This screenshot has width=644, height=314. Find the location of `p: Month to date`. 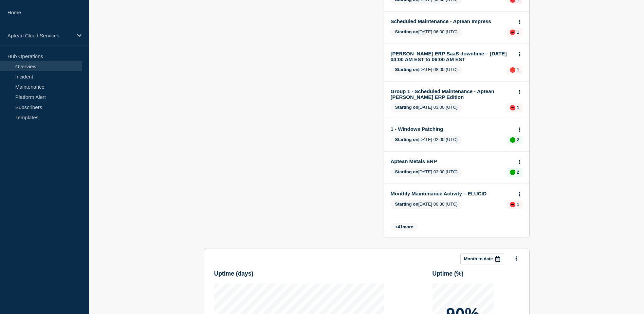

p: Month to date is located at coordinates (478, 259).